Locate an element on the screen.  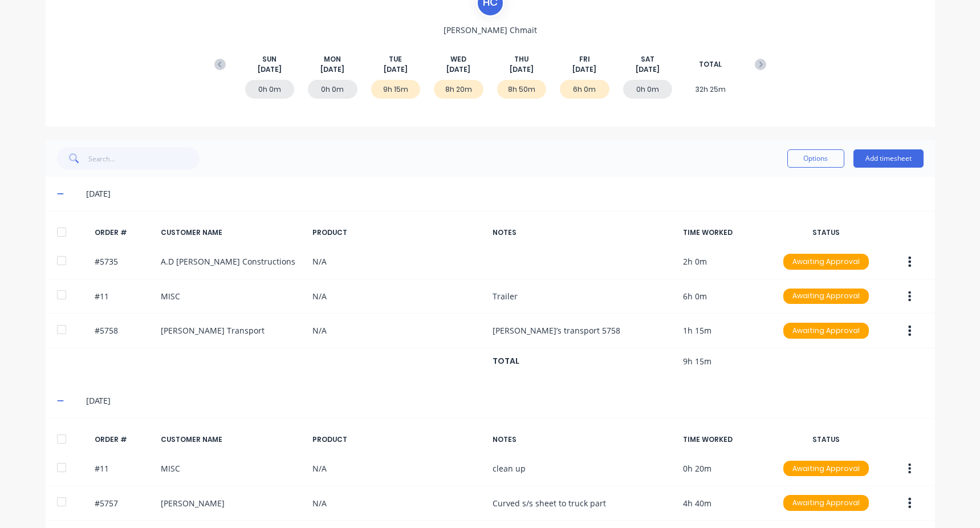
div: 8h 20m is located at coordinates (458, 89).